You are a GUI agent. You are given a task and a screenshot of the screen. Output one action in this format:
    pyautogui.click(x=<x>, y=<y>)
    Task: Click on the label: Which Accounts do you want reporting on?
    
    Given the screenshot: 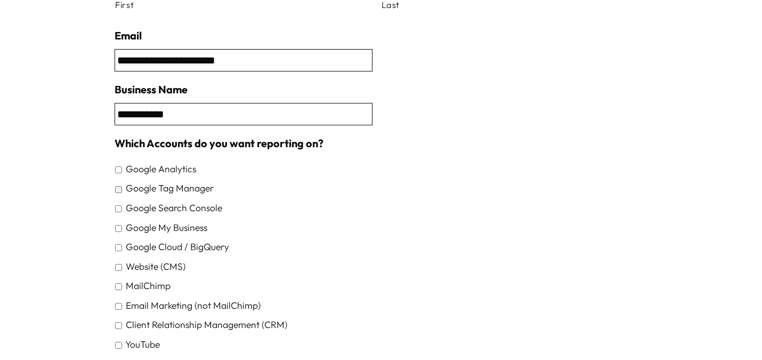 What is the action you would take?
    pyautogui.click(x=219, y=143)
    